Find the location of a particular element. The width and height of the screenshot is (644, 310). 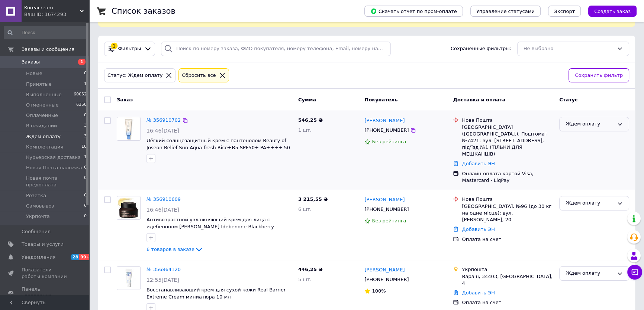

span: Сумма is located at coordinates (307, 99).